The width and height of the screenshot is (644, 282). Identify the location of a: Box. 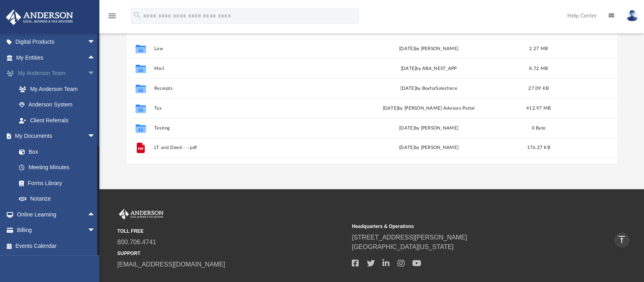
(55, 152).